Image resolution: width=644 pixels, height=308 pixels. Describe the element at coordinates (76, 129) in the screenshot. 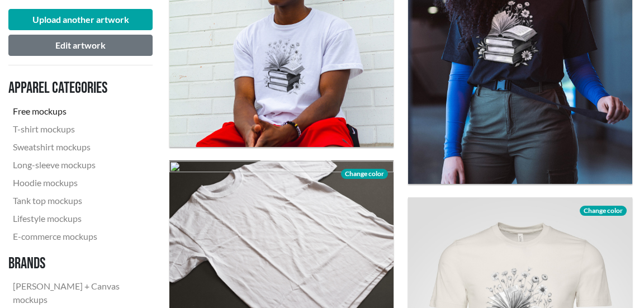

I see `a: T-shirt mockups` at that location.